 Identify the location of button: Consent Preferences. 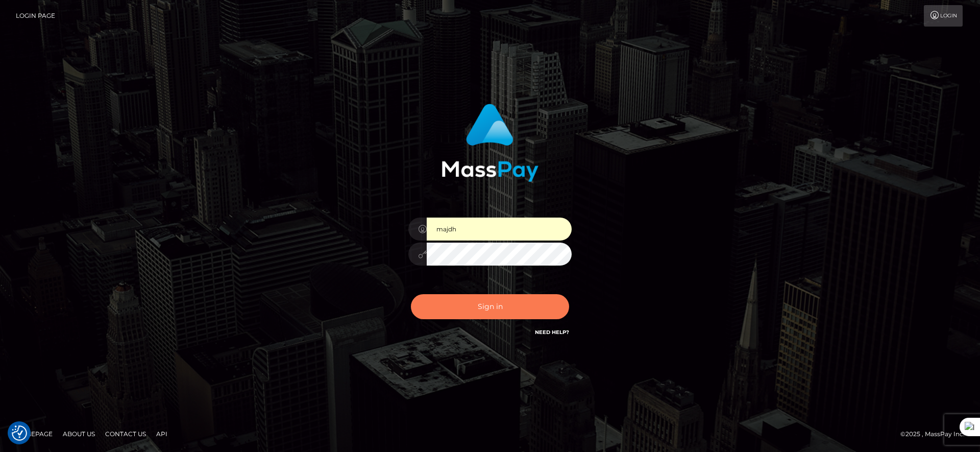
(19, 433).